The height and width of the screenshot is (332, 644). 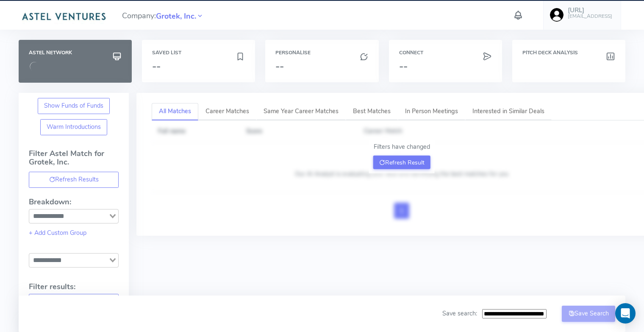 What do you see at coordinates (175, 111) in the screenshot?
I see `span: All Matches` at bounding box center [175, 111].